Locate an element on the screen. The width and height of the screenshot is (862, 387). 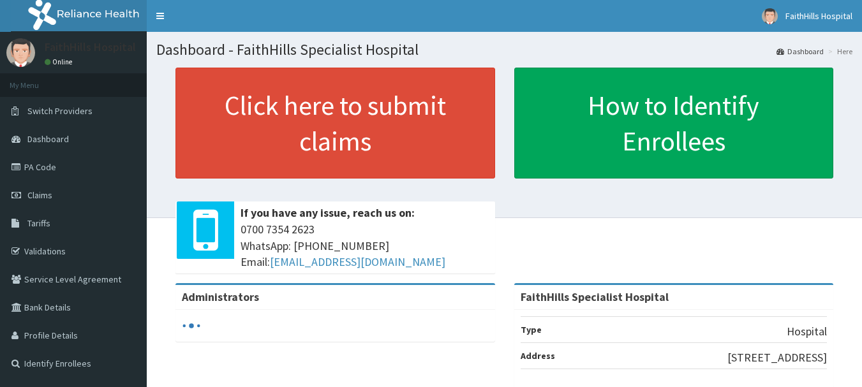
span: Tariffs is located at coordinates (39, 223).